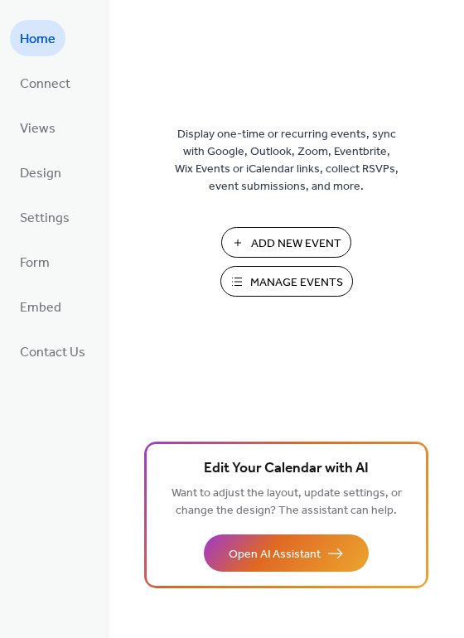 The image size is (464, 638). Describe the element at coordinates (287, 502) in the screenshot. I see `span: Want to adjust the layout, update settings, or change the design? The assistant can help.` at that location.